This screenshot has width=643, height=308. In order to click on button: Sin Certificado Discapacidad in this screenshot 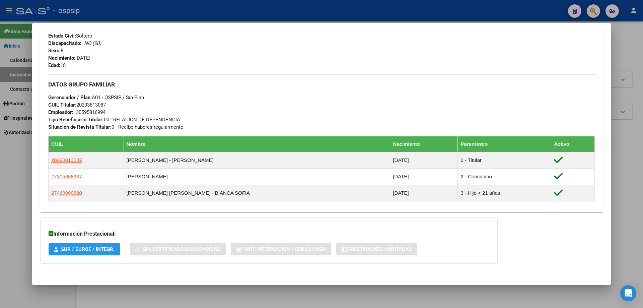, I will do `click(178, 249)`.